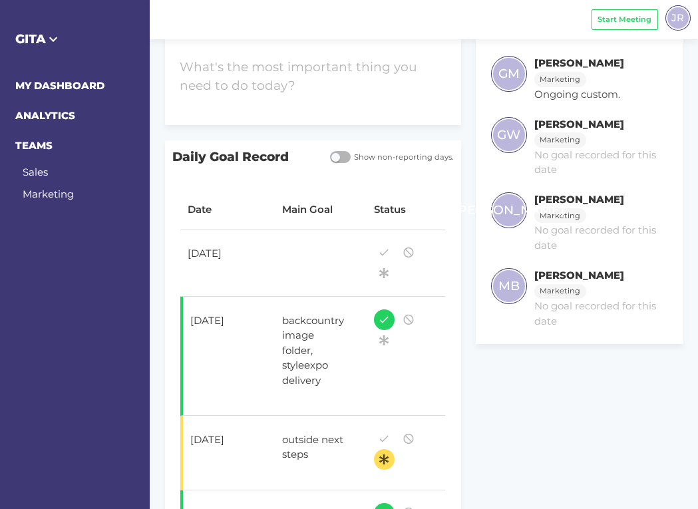 The height and width of the screenshot is (509, 698). What do you see at coordinates (60, 85) in the screenshot?
I see `a: MY DASHBOARD` at bounding box center [60, 85].